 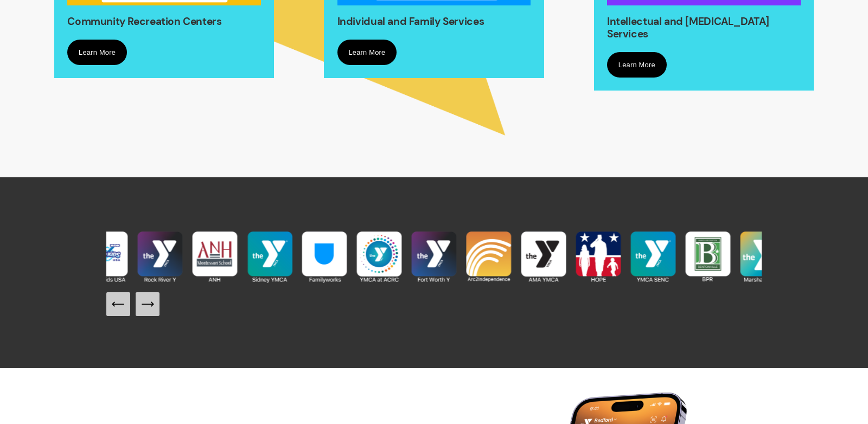 I want to click on img: HOPE.png, so click(x=598, y=256).